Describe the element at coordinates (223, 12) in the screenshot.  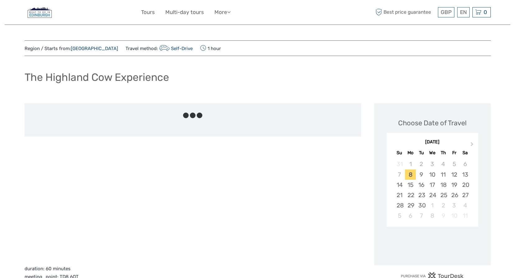
I see `a: More` at that location.